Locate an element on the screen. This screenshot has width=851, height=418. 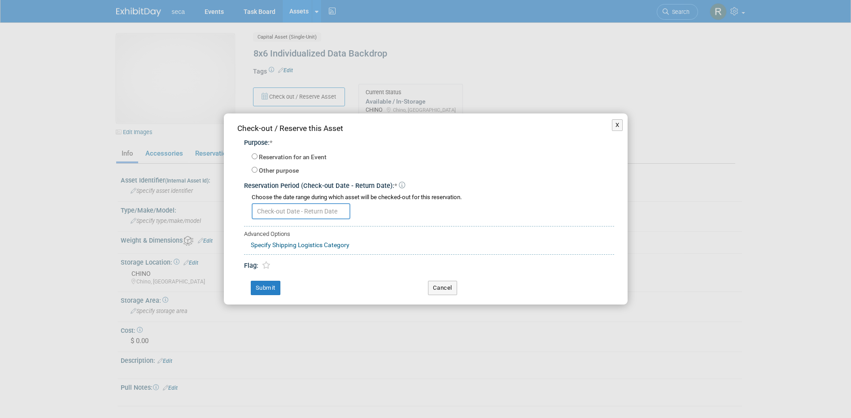
input: Check-out Date - Return Date is located at coordinates (301, 211).